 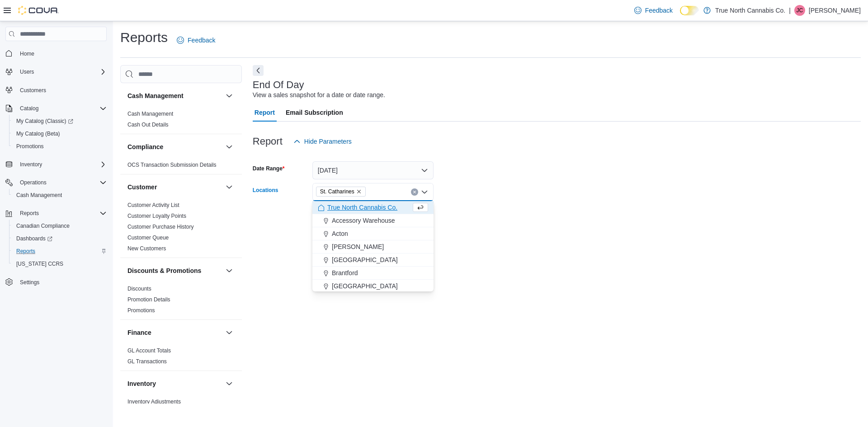 I want to click on span: My Catalog (Classic), so click(x=60, y=121).